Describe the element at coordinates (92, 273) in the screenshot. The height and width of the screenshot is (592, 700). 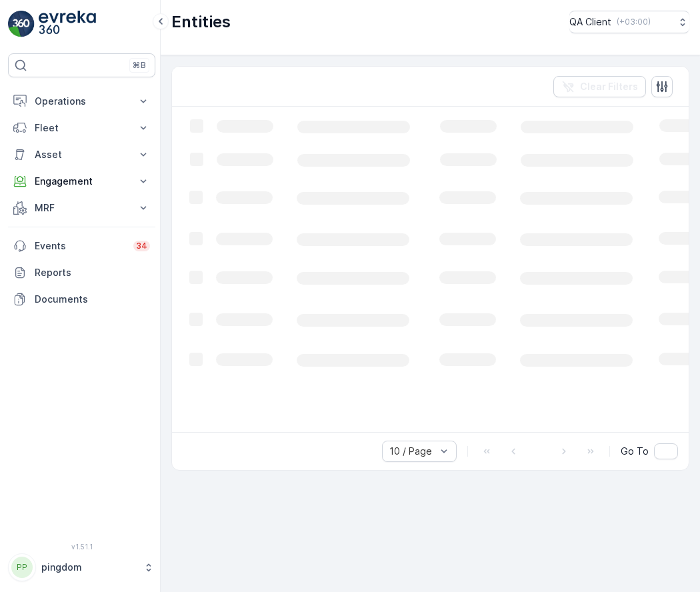
I see `p: Reports` at that location.